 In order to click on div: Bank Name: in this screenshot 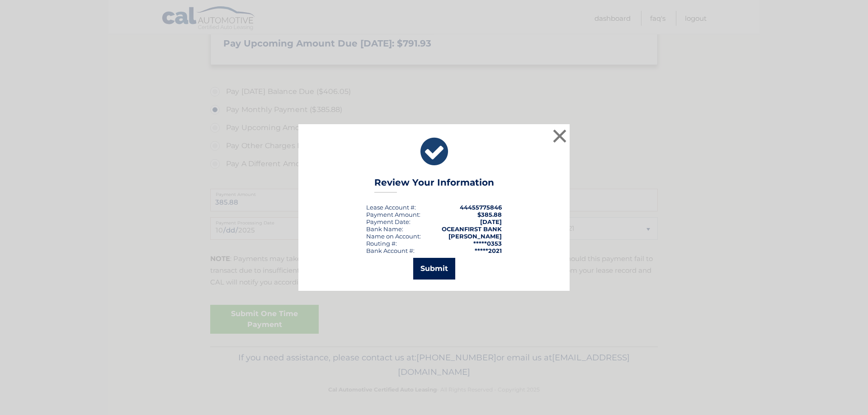, I will do `click(384, 229)`.